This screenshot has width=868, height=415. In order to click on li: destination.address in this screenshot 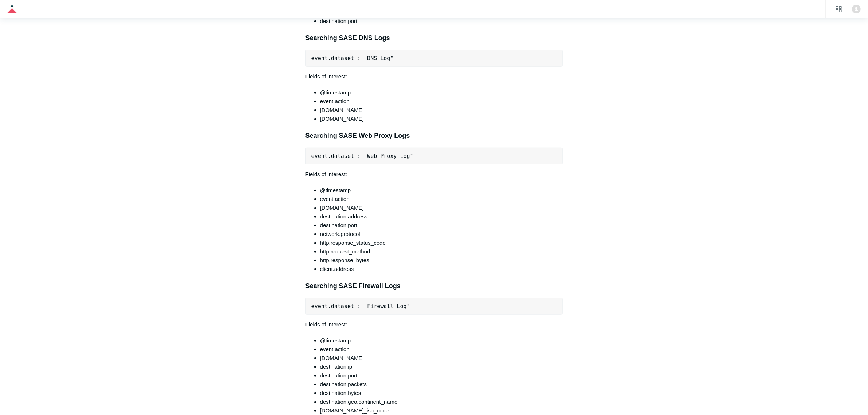, I will do `click(442, 216)`.